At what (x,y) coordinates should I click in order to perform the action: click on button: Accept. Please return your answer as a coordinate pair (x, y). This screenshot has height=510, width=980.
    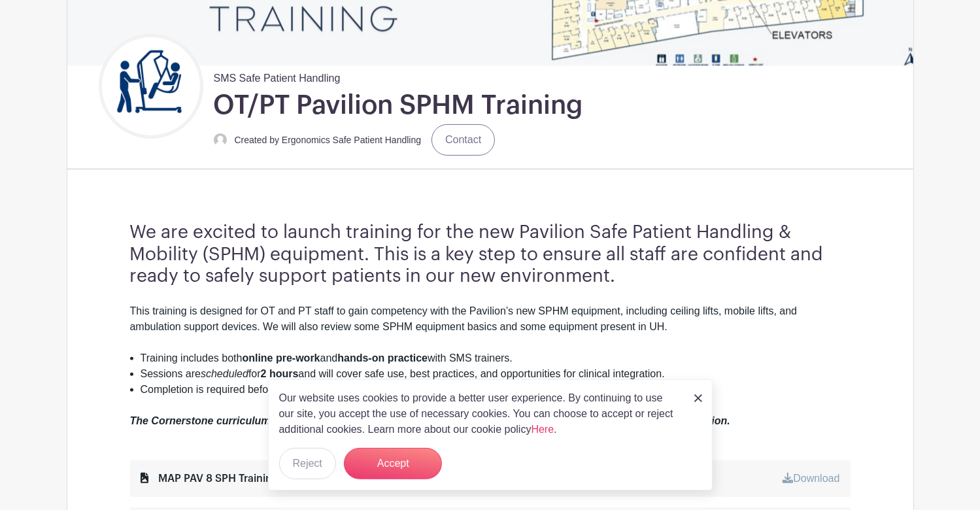
    Looking at the image, I should click on (393, 463).